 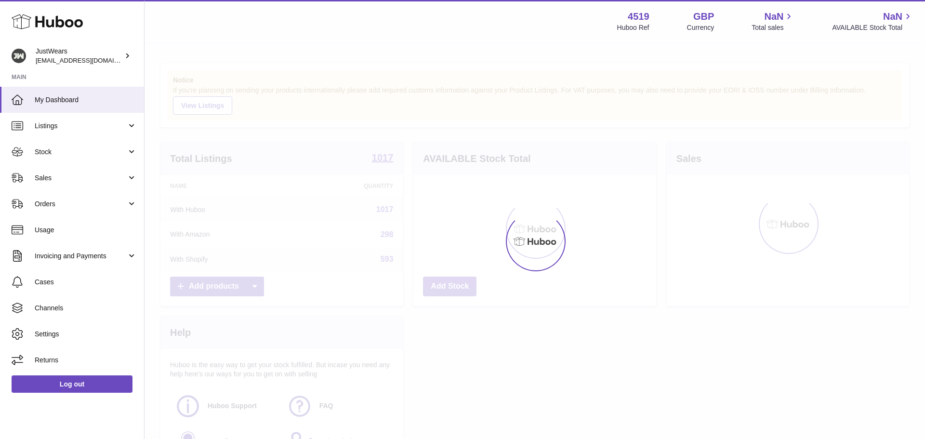 What do you see at coordinates (19, 56) in the screenshot?
I see `img: internalAdmin-4519@internal.huboo.com` at bounding box center [19, 56].